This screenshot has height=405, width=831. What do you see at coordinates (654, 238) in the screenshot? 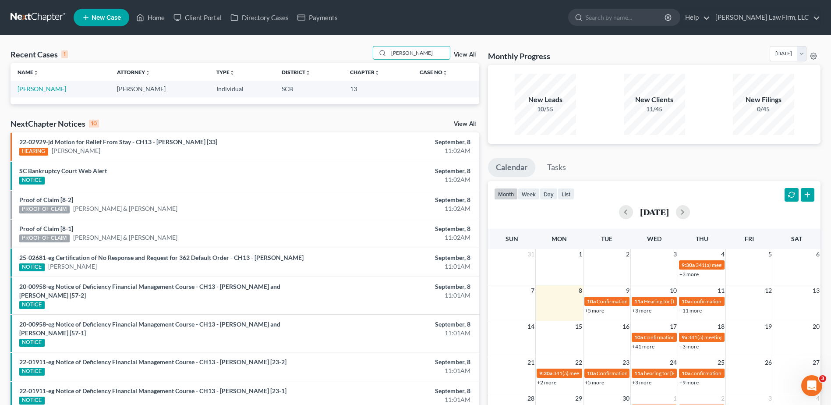
I see `span: Wed` at bounding box center [654, 238].